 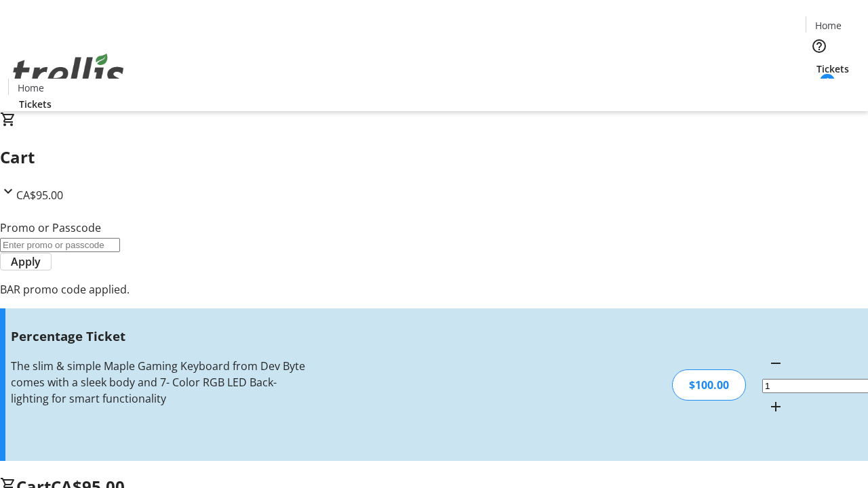 I want to click on img: Orient E2E Organization cpyRnFWgv2's Logo, so click(x=68, y=72).